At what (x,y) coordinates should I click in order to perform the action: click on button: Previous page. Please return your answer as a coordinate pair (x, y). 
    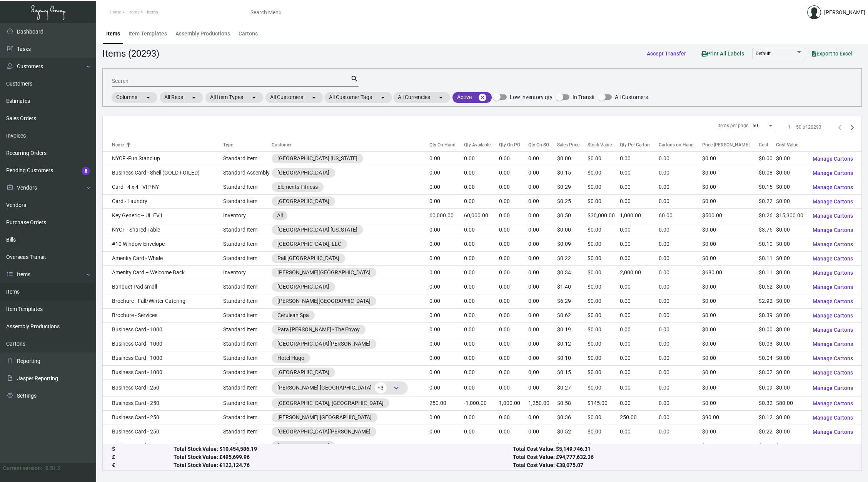
    Looking at the image, I should click on (840, 127).